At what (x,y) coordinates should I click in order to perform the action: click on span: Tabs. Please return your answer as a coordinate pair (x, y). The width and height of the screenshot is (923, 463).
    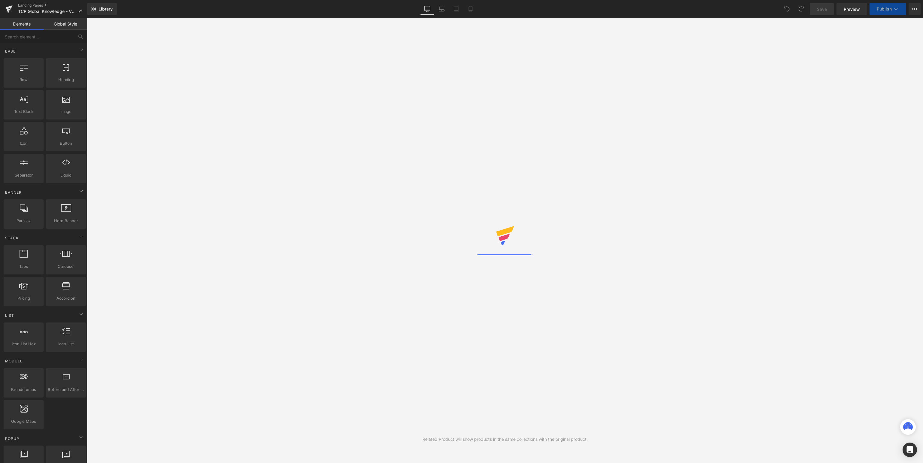
    Looking at the image, I should click on (23, 267).